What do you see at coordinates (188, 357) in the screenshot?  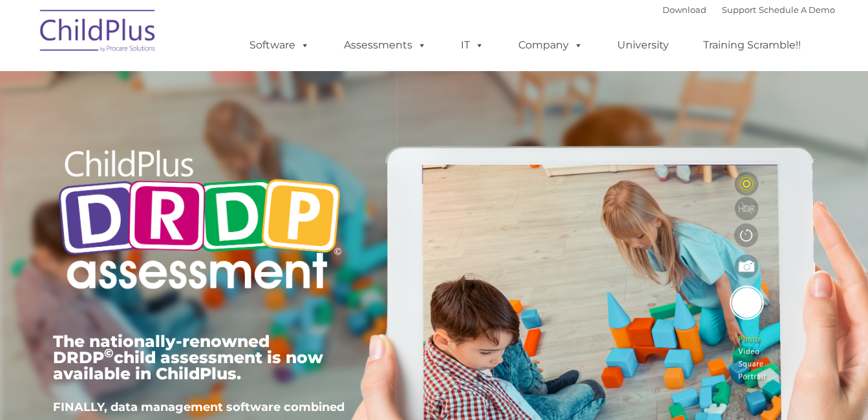 I see `span: The nationally-renowned DRDP child assessment is now available in ChildPlus.` at bounding box center [188, 357].